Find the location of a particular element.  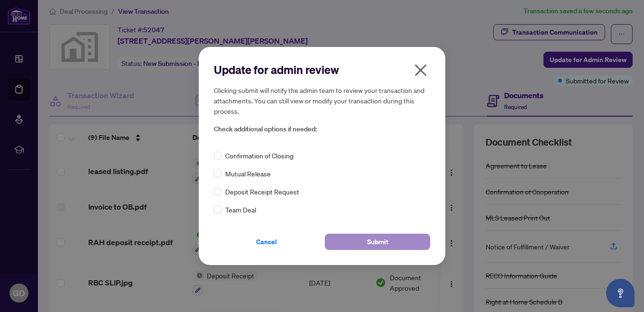

button: Submit is located at coordinates (377, 242).